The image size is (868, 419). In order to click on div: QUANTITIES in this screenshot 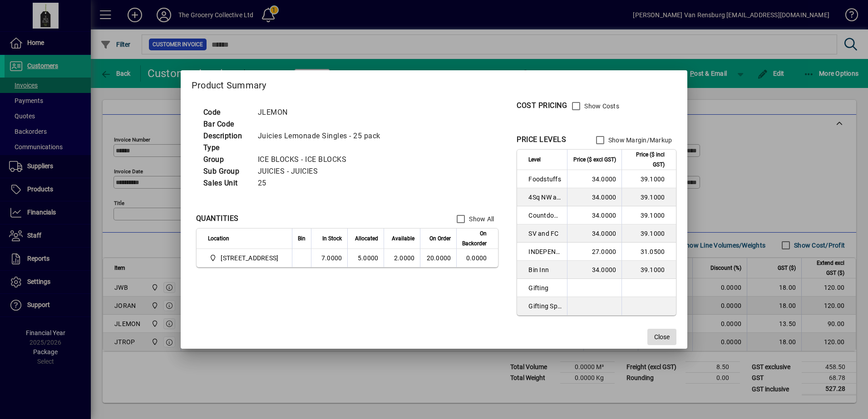, I will do `click(218, 219)`.